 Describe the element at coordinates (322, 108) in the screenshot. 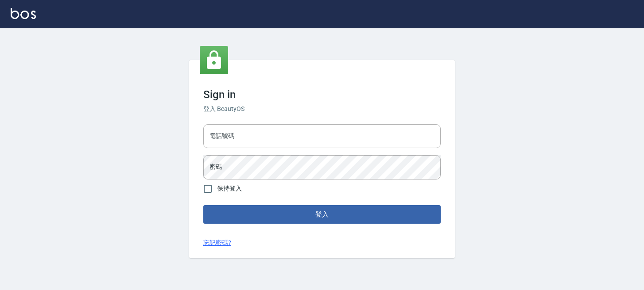

I see `h6: 登入 BeautyOS` at that location.